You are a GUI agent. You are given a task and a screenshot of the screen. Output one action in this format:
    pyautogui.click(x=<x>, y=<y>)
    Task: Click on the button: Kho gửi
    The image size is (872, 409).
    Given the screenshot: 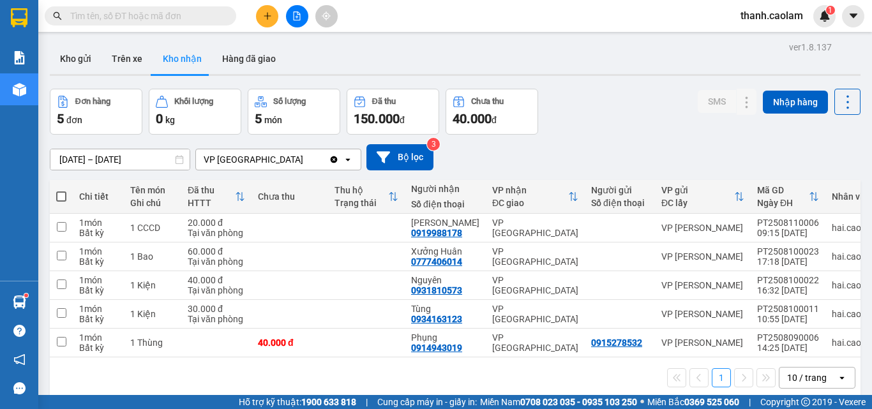 What is the action you would take?
    pyautogui.click(x=75, y=59)
    